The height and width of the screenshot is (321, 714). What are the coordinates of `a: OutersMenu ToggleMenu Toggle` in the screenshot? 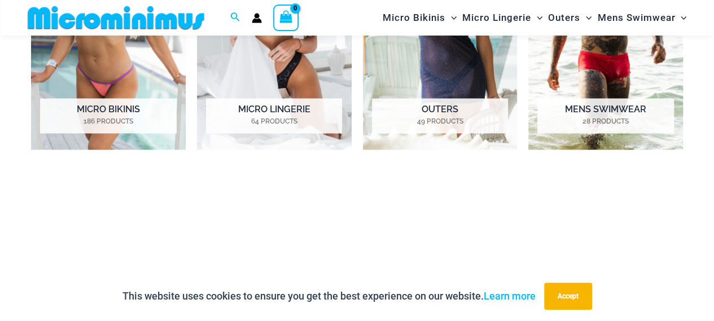 It's located at (569, 17).